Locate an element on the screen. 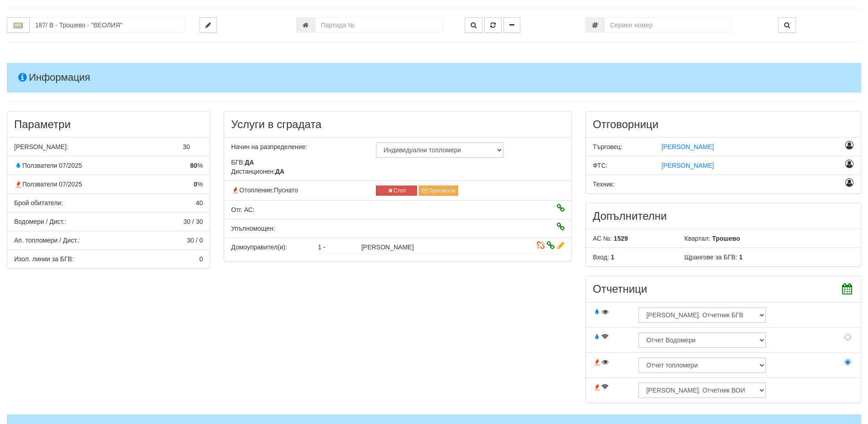 The width and height of the screenshot is (868, 424). h3: Допълнителни is located at coordinates (723, 216).